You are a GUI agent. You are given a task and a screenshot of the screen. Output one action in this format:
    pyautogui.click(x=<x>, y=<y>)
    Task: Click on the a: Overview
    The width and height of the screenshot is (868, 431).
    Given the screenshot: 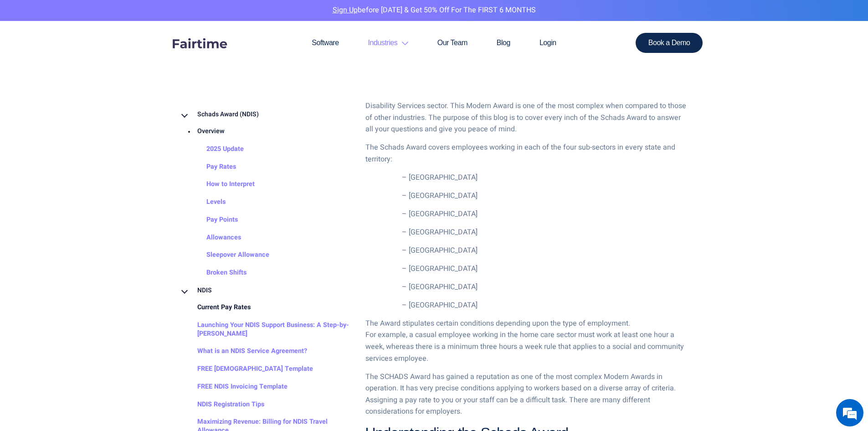 What is the action you would take?
    pyautogui.click(x=202, y=132)
    